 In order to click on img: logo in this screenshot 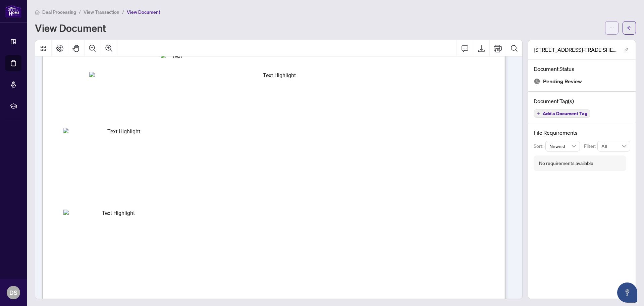, I will do `click(14, 11)`.